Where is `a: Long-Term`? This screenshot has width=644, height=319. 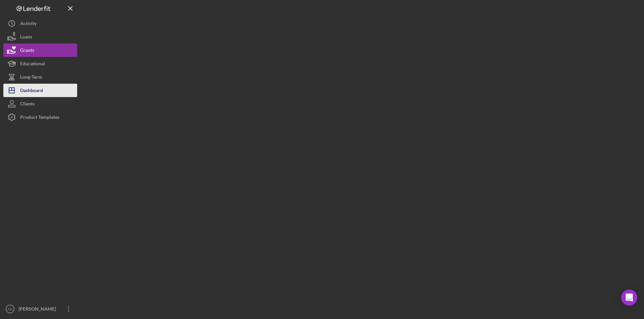
a: Long-Term is located at coordinates (40, 77).